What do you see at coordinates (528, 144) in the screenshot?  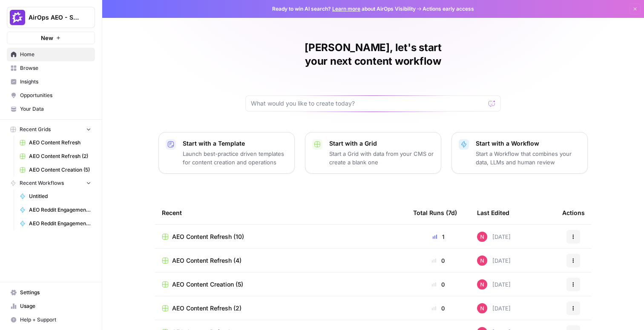 I see `p: Start with a Workflow` at bounding box center [528, 144].